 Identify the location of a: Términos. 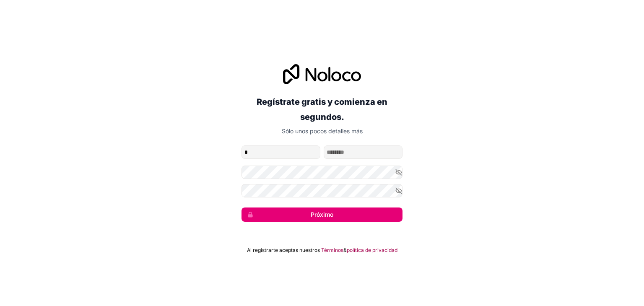
(332, 251).